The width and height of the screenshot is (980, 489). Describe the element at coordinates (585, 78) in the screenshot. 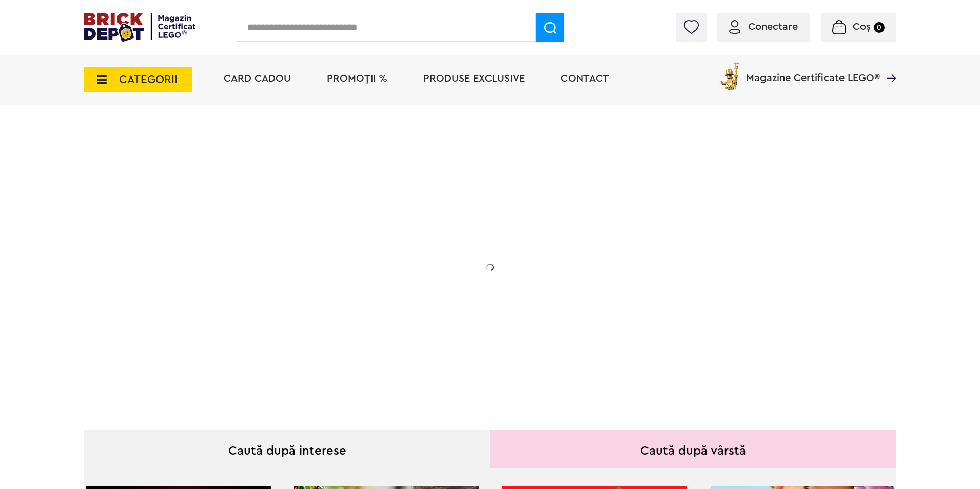

I see `a: Contact` at that location.